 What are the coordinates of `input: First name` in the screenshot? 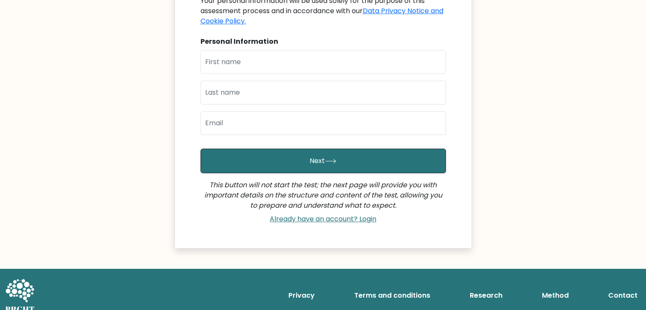 It's located at (323, 62).